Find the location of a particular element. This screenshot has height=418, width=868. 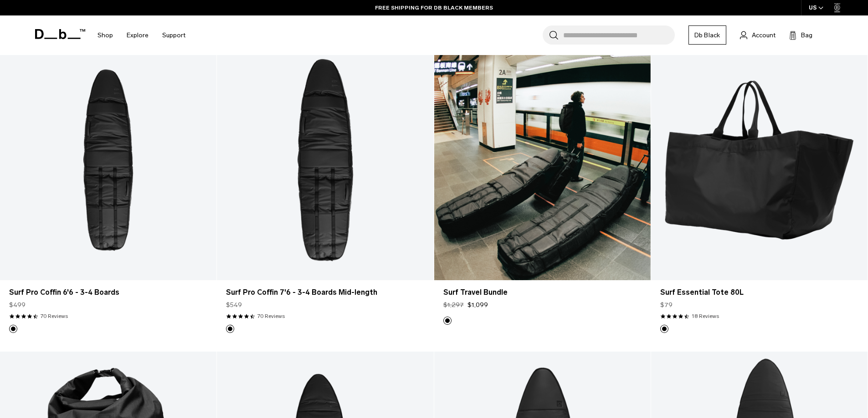

a: 18 reviews is located at coordinates (705, 317).